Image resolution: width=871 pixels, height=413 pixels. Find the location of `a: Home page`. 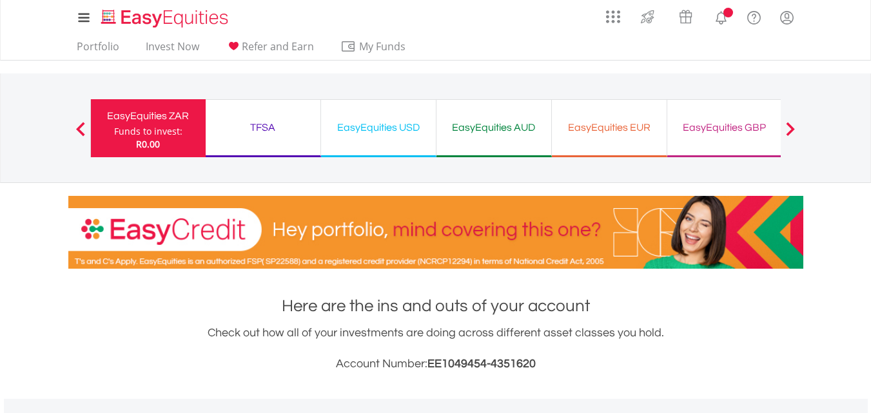

a: Home page is located at coordinates (164, 16).